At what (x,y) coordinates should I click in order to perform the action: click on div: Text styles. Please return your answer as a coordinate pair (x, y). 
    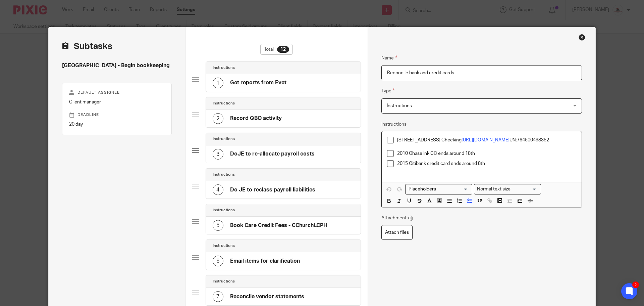
    Looking at the image, I should click on (508, 189).